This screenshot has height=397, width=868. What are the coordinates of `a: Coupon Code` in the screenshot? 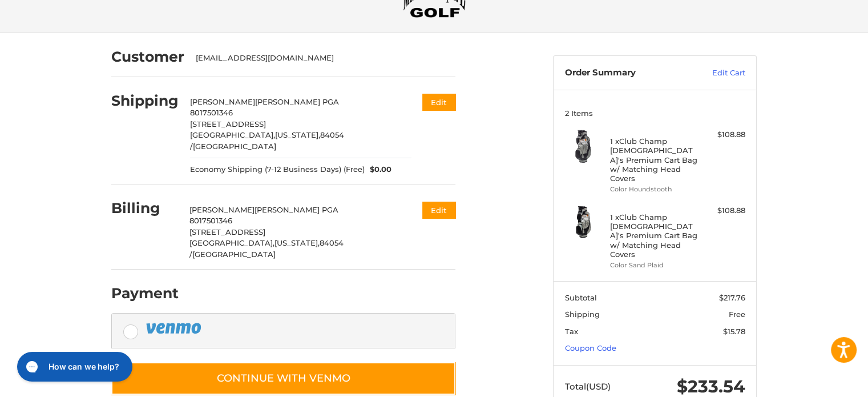 It's located at (590, 347).